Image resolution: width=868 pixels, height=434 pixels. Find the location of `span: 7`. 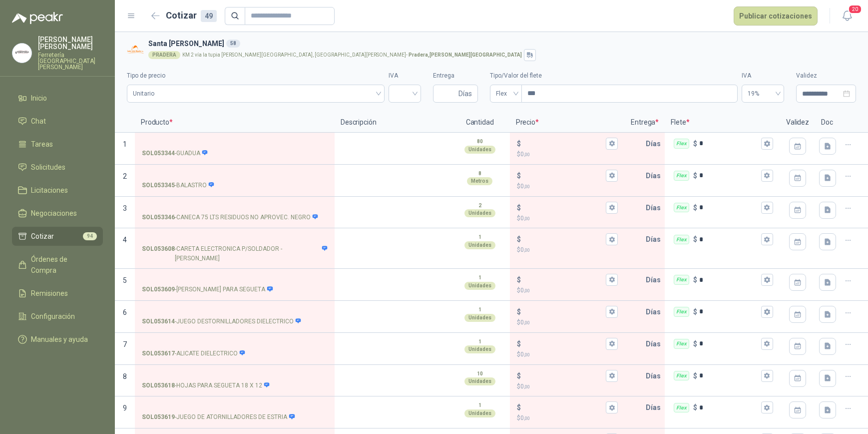

span: 7 is located at coordinates (125, 344).